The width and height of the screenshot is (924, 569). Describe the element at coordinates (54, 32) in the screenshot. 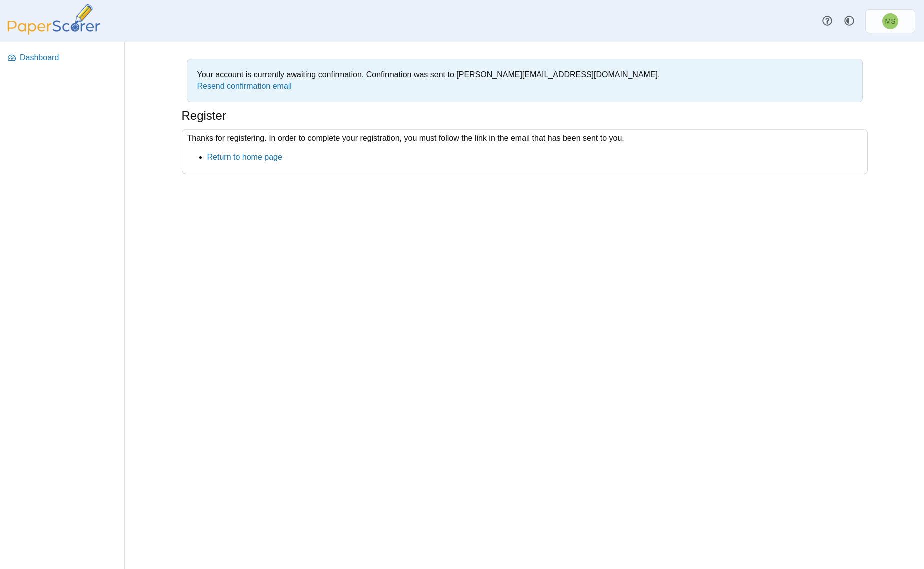

I see `a: PaperScorer` at that location.